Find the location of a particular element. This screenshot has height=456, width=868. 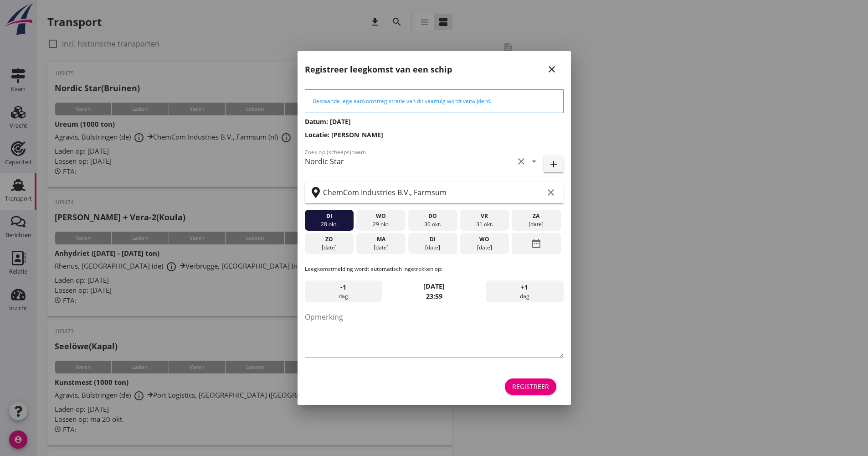

div: do is located at coordinates (433, 216).